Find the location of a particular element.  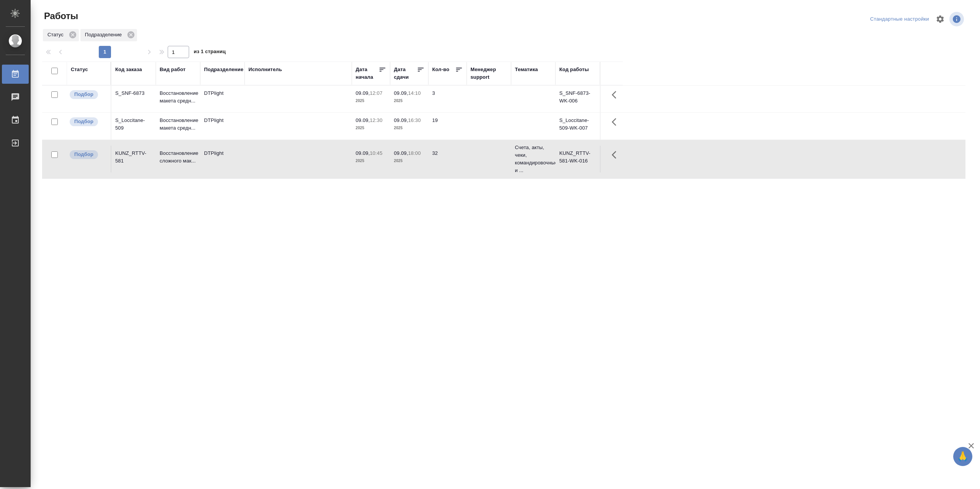

div: Исполнитель is located at coordinates (265, 69).